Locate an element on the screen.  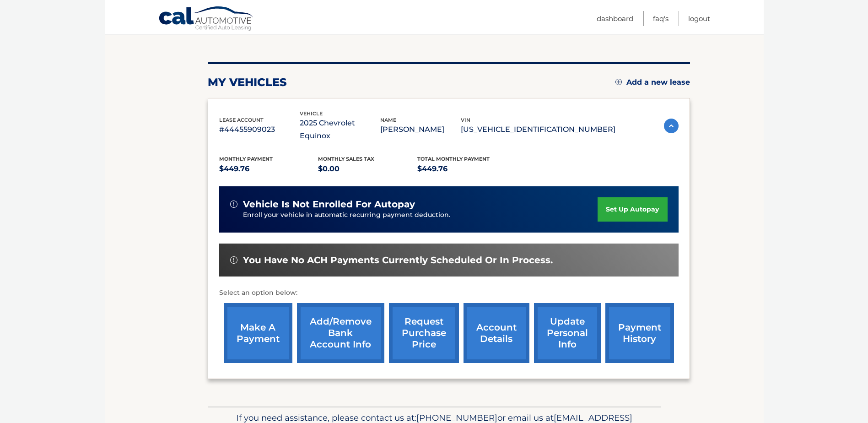
p: $0.00 is located at coordinates (368, 169).